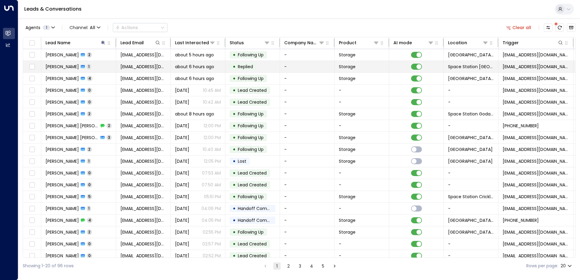 The height and width of the screenshot is (280, 580). I want to click on span: khadehs@gmail.com, so click(143, 102).